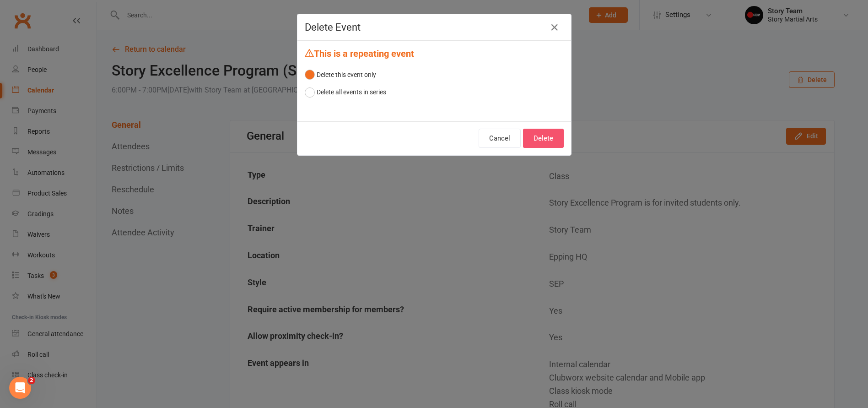 The image size is (868, 408). What do you see at coordinates (554, 28) in the screenshot?
I see `button: Close` at bounding box center [554, 28].